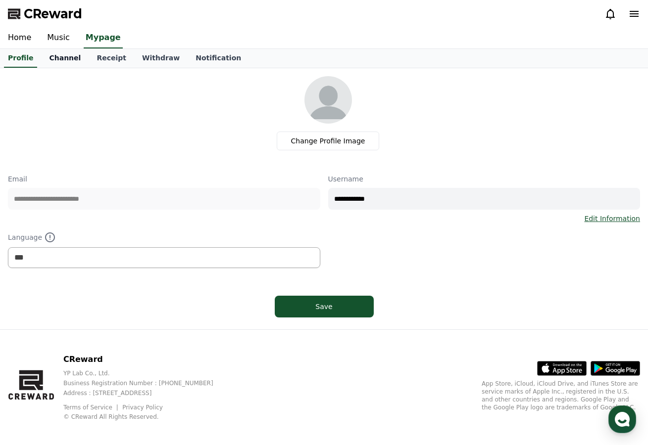 The height and width of the screenshot is (445, 648). I want to click on span: Settings, so click(158, 333).